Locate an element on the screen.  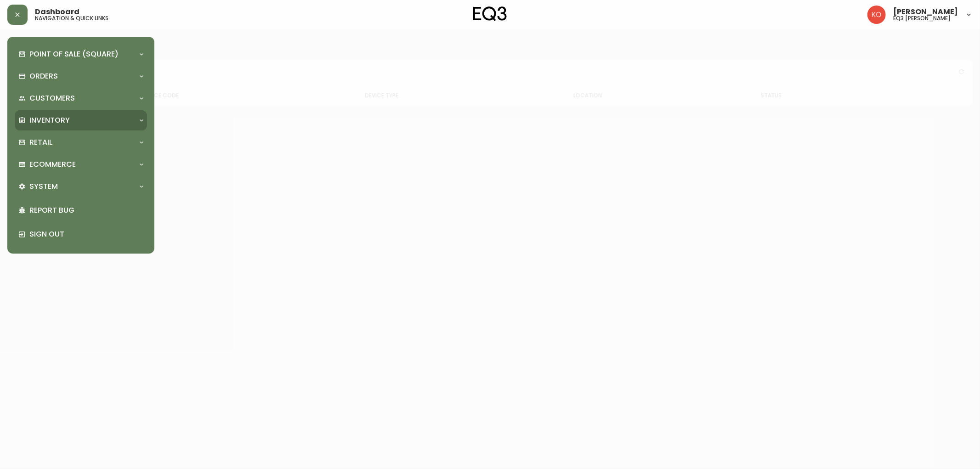
div: System is located at coordinates (80, 187).